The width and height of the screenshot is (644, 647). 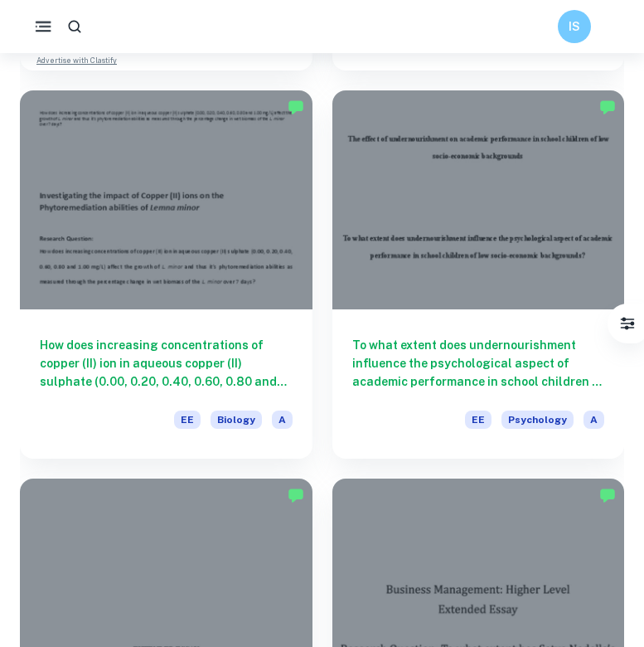 What do you see at coordinates (166, 274) in the screenshot?
I see `a: How does increasing concentrations of copper (II) ion in aqueous copper (II) sulphate (0.00, 0.20...` at bounding box center [166, 274].